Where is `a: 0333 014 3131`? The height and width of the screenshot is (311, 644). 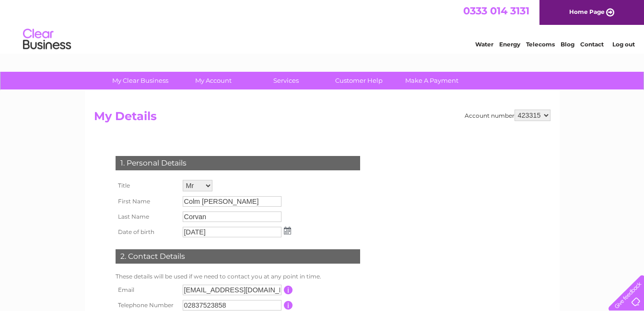 a: 0333 014 3131 is located at coordinates (496, 11).